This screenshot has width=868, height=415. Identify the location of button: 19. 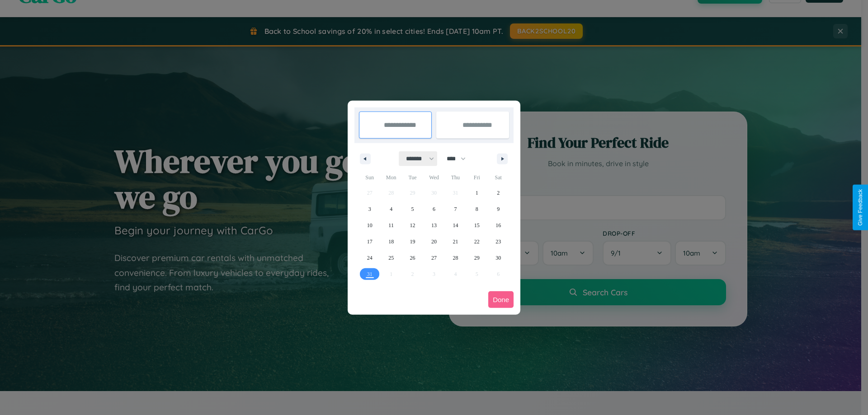
(412, 242).